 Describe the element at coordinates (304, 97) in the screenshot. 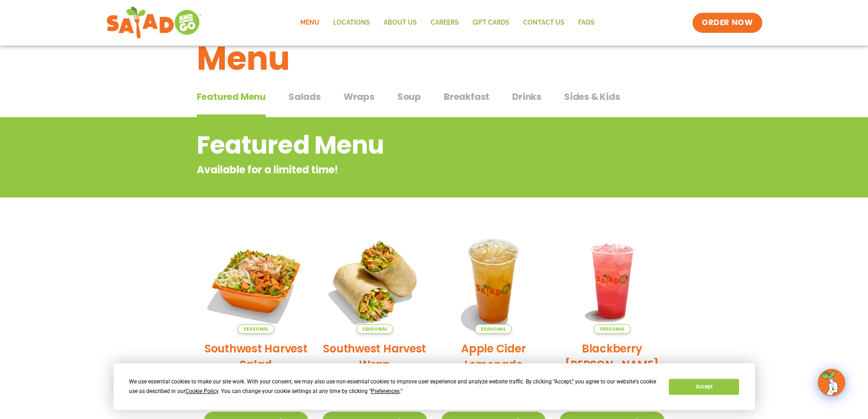

I see `span: Salads` at that location.